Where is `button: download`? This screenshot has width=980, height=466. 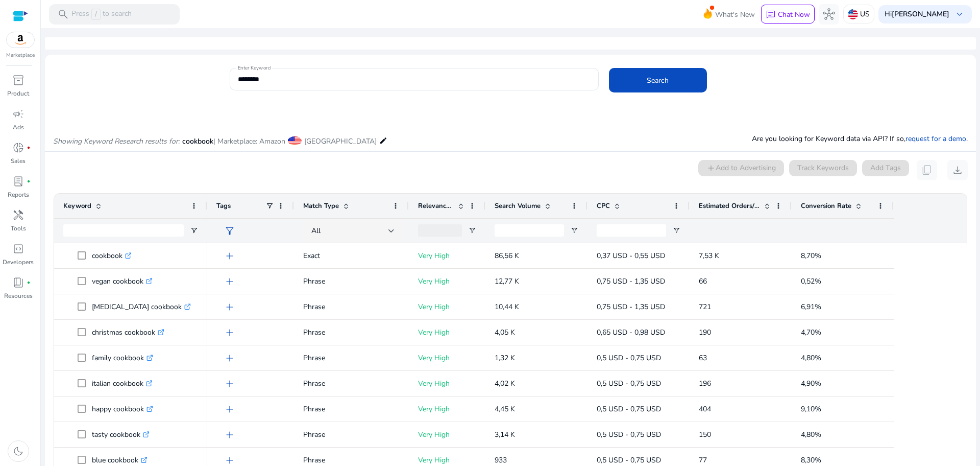
button: download is located at coordinates (957, 170).